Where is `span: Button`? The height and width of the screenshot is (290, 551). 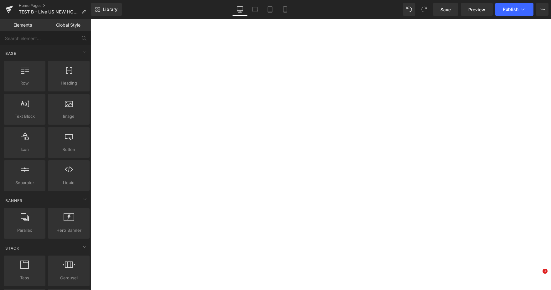
span: Button is located at coordinates (69, 150).